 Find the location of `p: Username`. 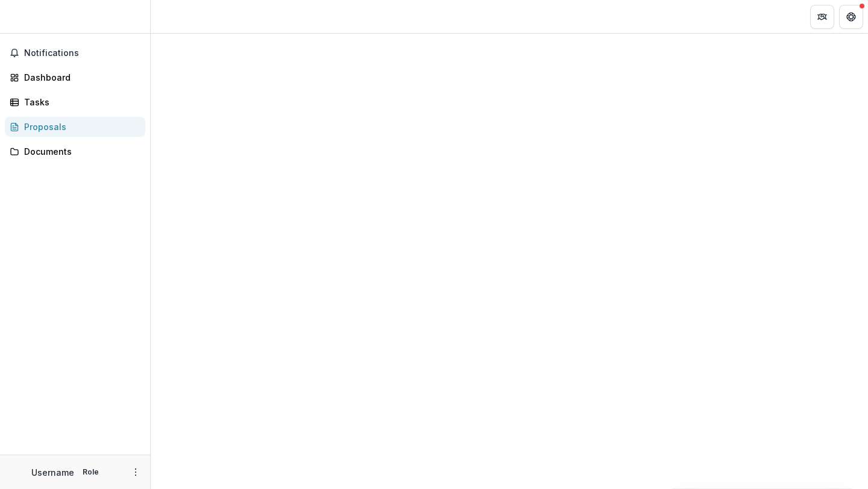

p: Username is located at coordinates (52, 472).